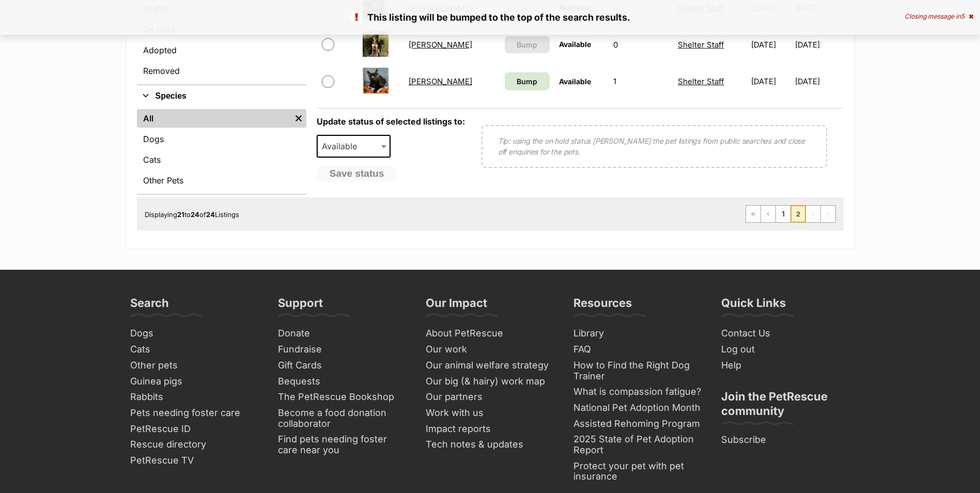 The width and height of the screenshot is (980, 493). I want to click on a: Subscribe, so click(786, 440).